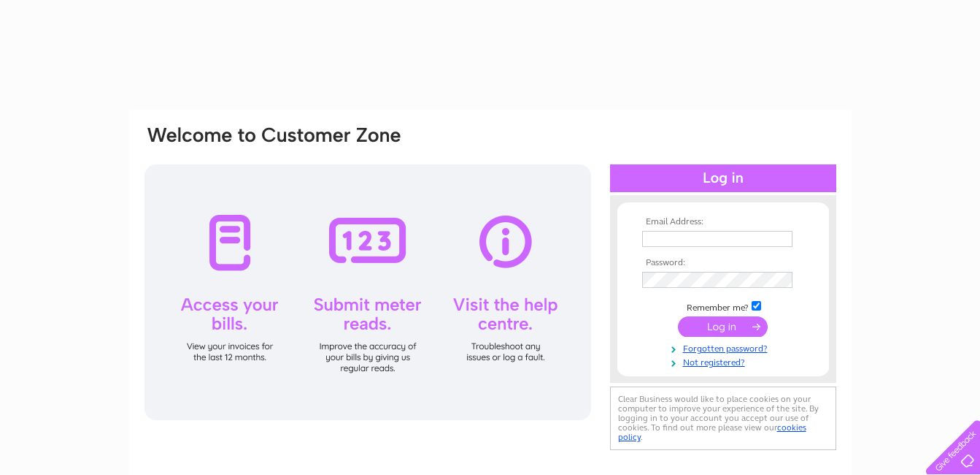 The height and width of the screenshot is (475, 980). What do you see at coordinates (723, 306) in the screenshot?
I see `td: Remember me?` at bounding box center [723, 306].